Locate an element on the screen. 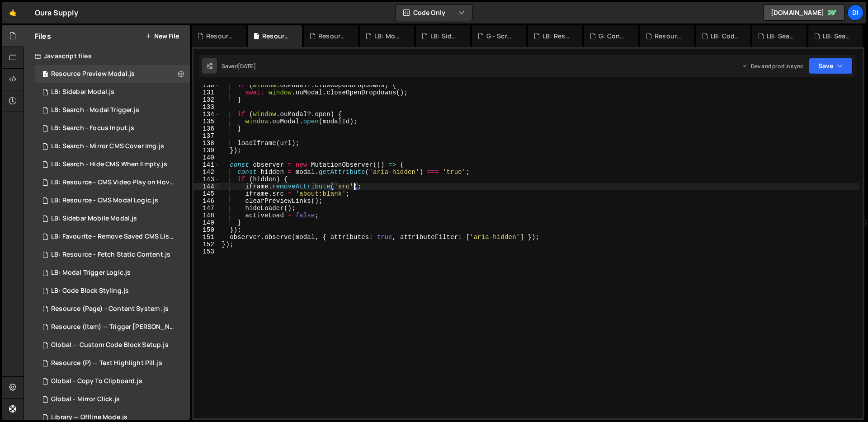 The width and height of the screenshot is (868, 422). div: G - Scrollbar Toggle.js is located at coordinates (501, 36).